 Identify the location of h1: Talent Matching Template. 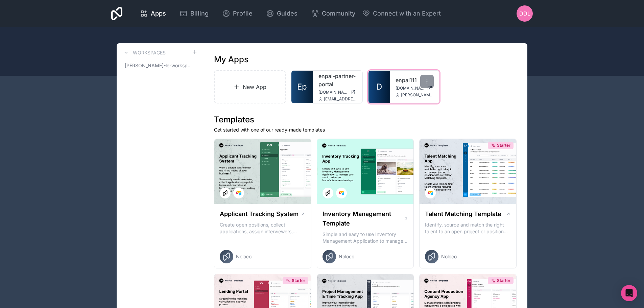
(463, 214).